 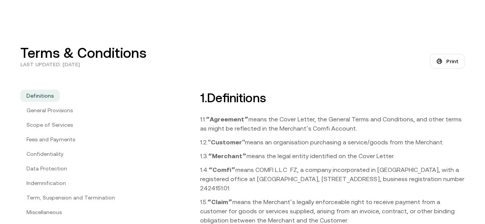 I want to click on a: Definitions, so click(x=40, y=96).